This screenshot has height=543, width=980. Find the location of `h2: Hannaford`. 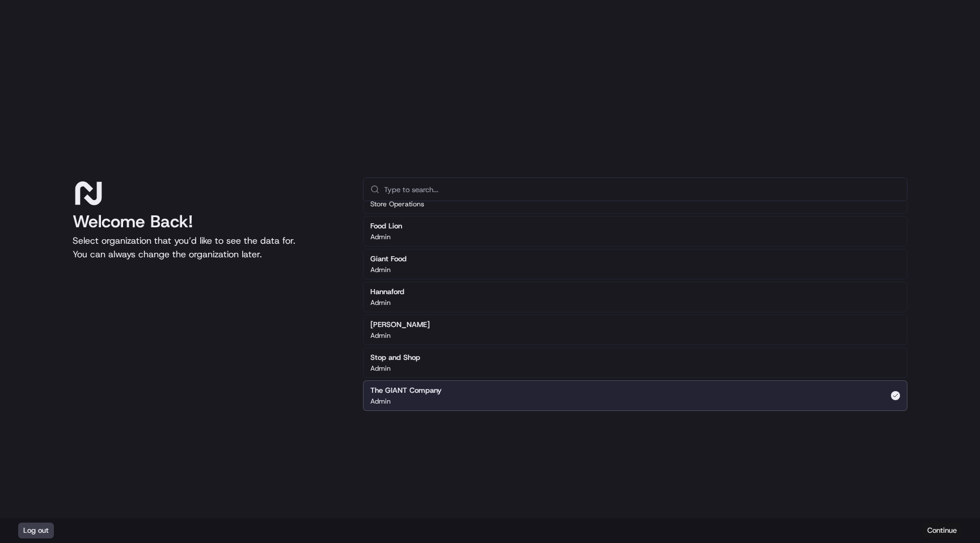

h2: Hannaford is located at coordinates (388, 292).